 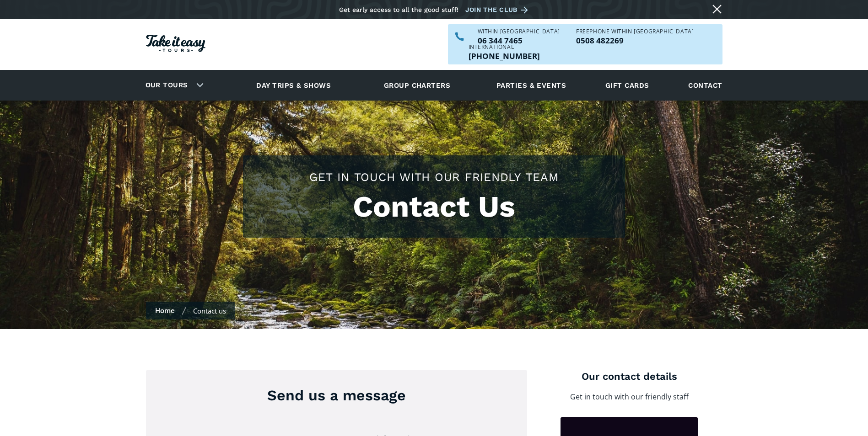 What do you see at coordinates (165, 311) in the screenshot?
I see `a: Home` at bounding box center [165, 311].